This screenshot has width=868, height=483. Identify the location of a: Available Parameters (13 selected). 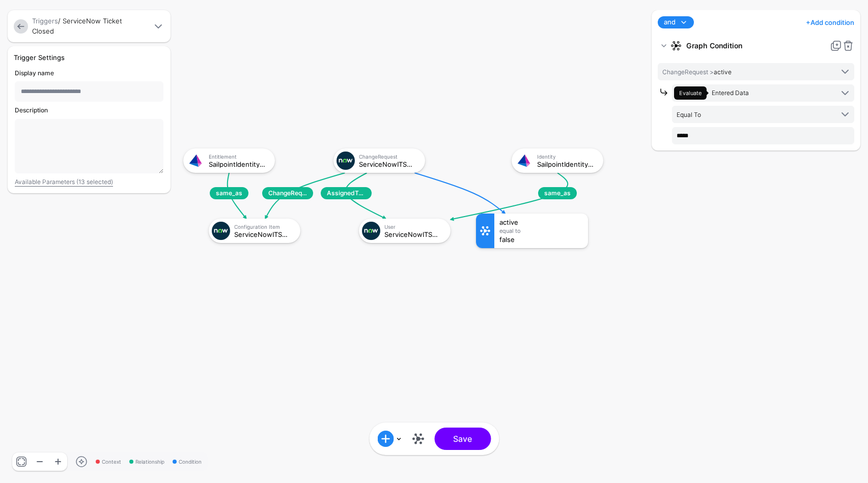
(64, 181).